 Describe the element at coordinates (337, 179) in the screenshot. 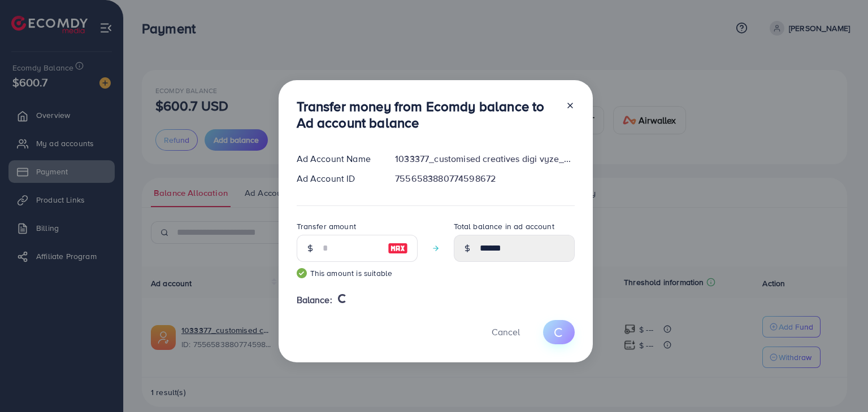

I see `div: Ad Account ID` at that location.